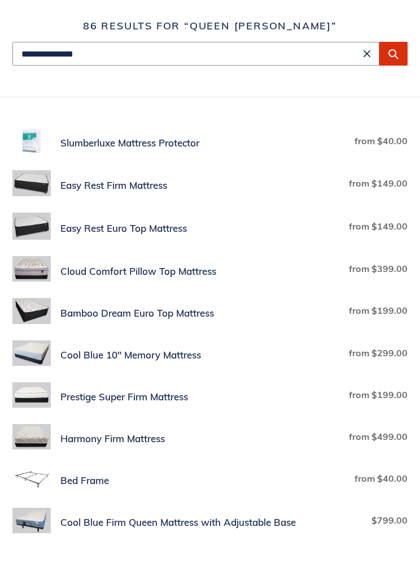 This screenshot has height=566, width=420. Describe the element at coordinates (394, 54) in the screenshot. I see `button: Submit` at that location.